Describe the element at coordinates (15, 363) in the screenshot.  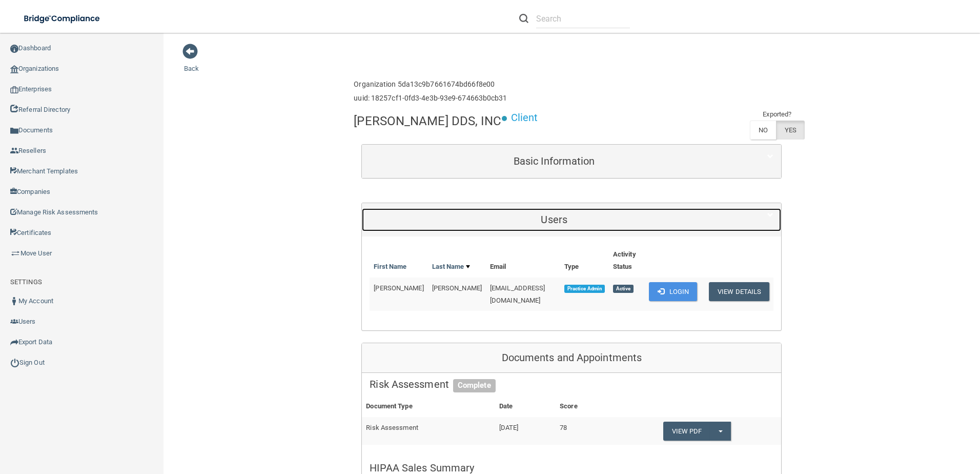
I see `img: ic_power_dark.7ecde6b1.png` at that location.